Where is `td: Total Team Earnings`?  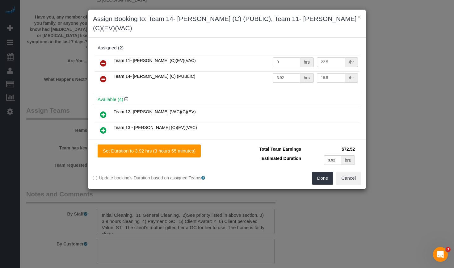 td: Total Team Earnings is located at coordinates (267, 149).